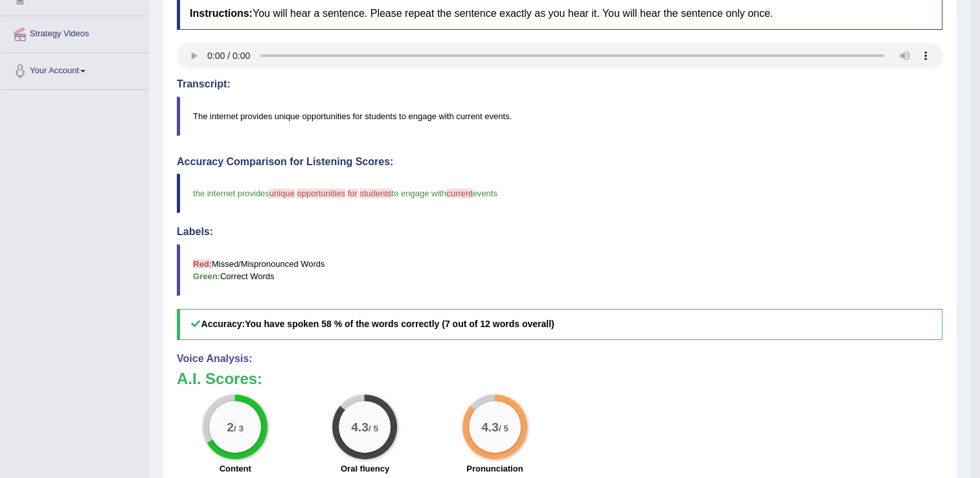 The width and height of the screenshot is (980, 478). I want to click on big: 2, so click(230, 426).